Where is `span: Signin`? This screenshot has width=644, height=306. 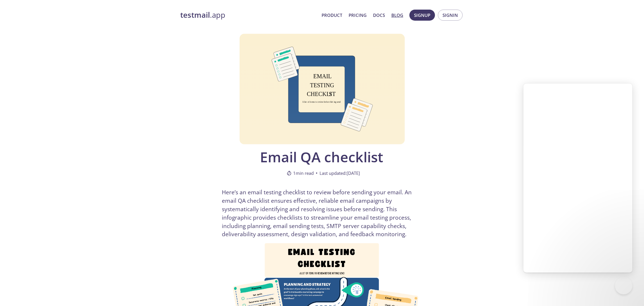 span: Signin is located at coordinates (450, 15).